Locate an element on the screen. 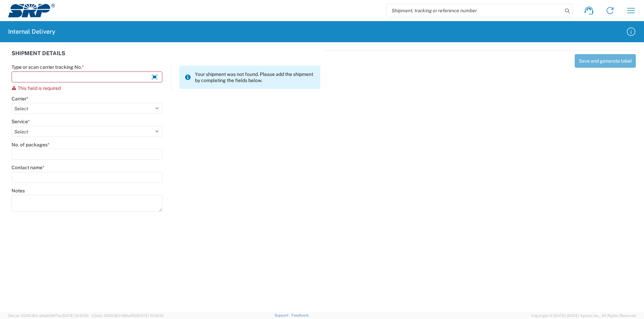  label: Type or scan carrier tracking No. is located at coordinates (48, 67).